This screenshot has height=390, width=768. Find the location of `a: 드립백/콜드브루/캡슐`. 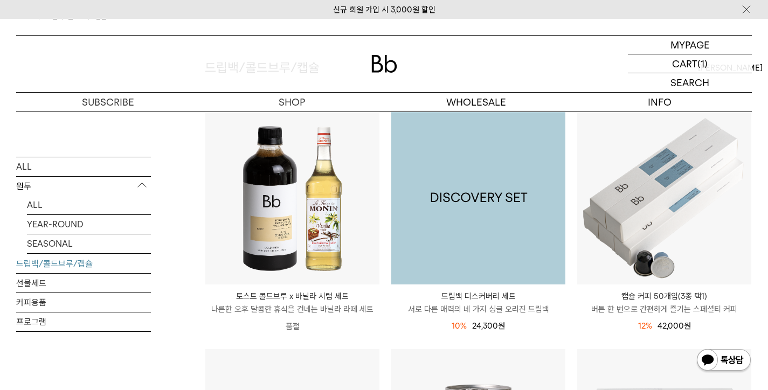

a: 드립백/콜드브루/캡슐 is located at coordinates (84, 263).